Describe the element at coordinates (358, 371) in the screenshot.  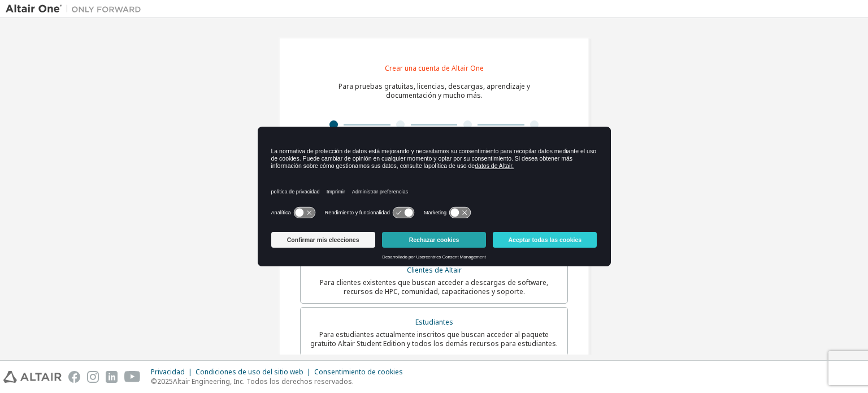
I see `font: Consentimiento de cookies` at that location.